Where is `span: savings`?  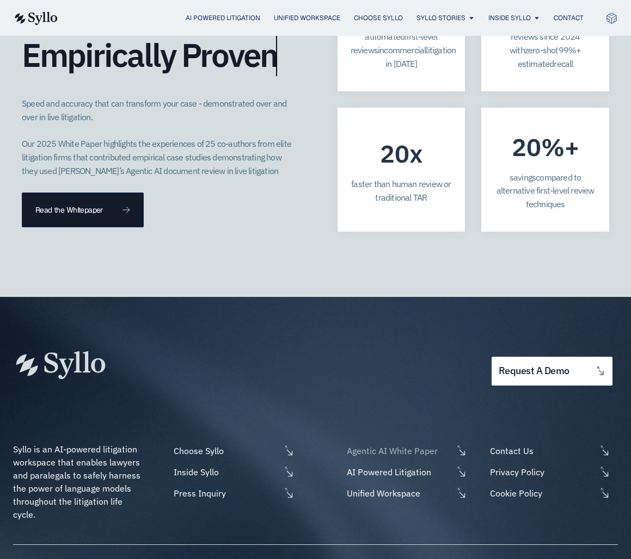 span: savings is located at coordinates (522, 177).